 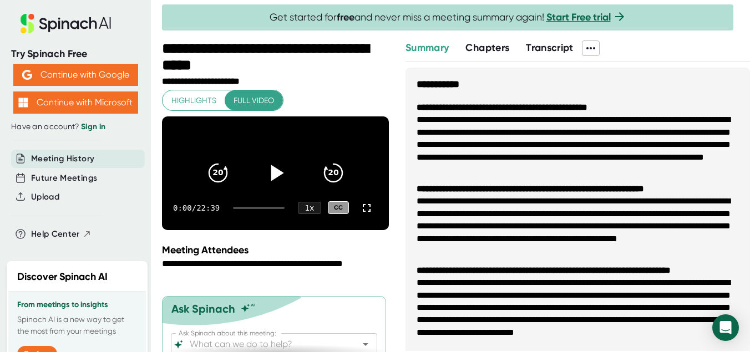 I want to click on div: 0:00 / 22:39, so click(x=196, y=208).